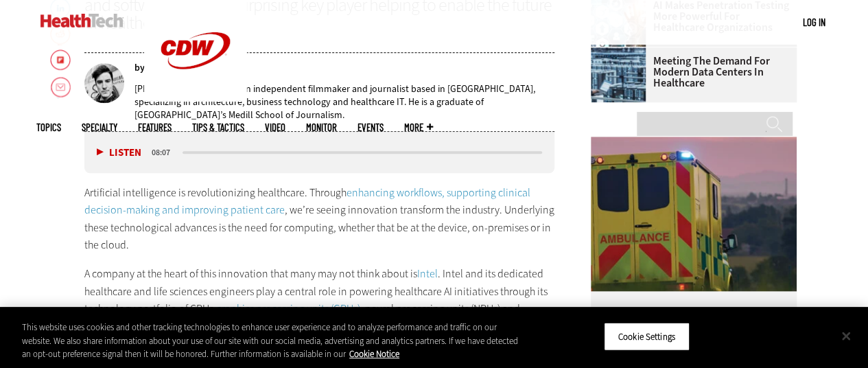  Describe the element at coordinates (320, 152) in the screenshot. I see `div: media player` at that location.